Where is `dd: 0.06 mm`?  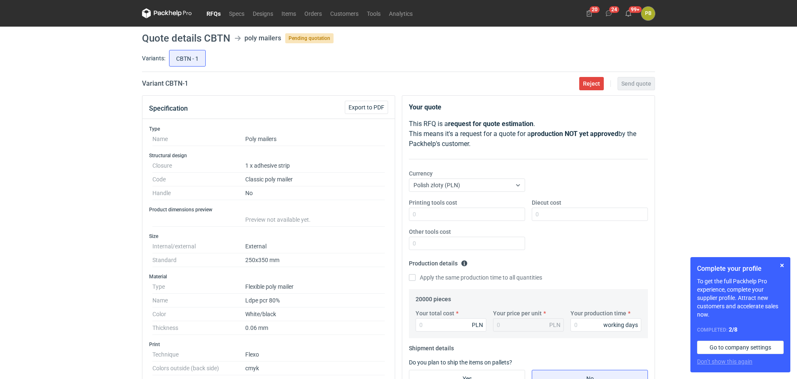 dd: 0.06 mm is located at coordinates (315, 328).